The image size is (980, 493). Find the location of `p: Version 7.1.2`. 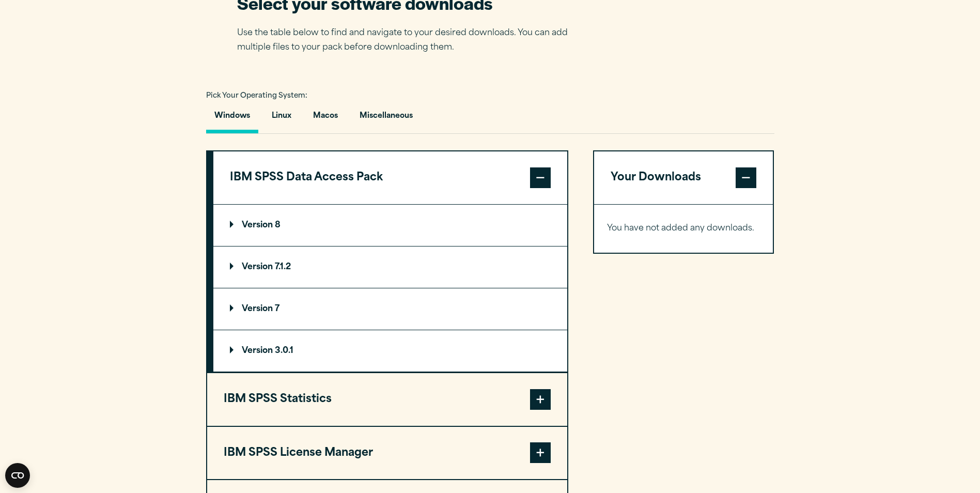

p: Version 7.1.2 is located at coordinates (260, 267).